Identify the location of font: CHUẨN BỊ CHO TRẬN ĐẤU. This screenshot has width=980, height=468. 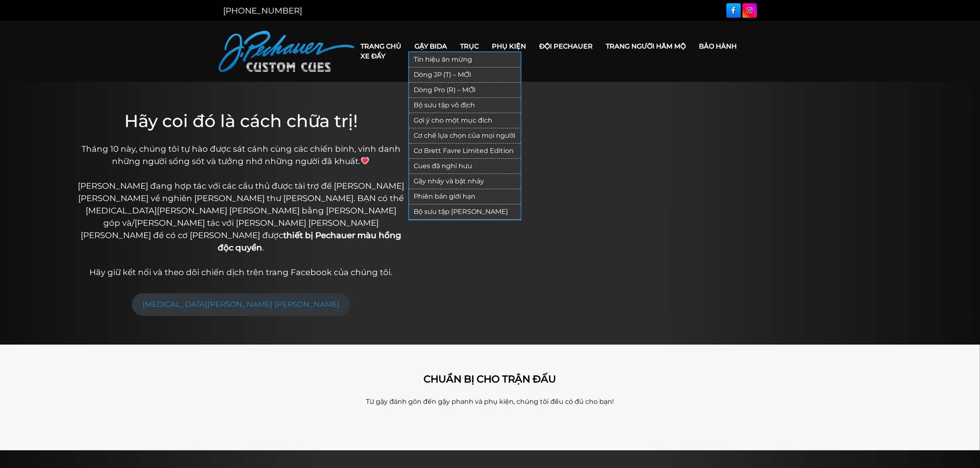
(490, 379).